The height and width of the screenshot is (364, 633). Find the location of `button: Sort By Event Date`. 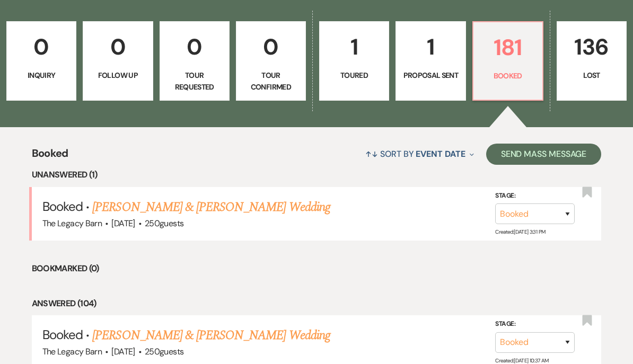

button: Sort By Event Date is located at coordinates (419, 154).